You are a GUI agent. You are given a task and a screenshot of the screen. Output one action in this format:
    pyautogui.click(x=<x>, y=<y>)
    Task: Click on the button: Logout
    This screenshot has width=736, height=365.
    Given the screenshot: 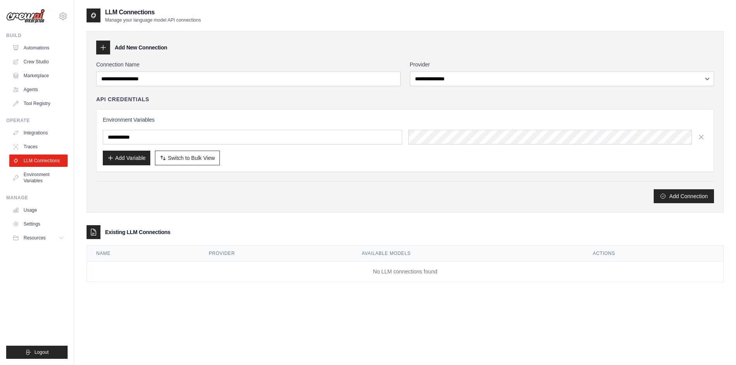 What is the action you would take?
    pyautogui.click(x=37, y=352)
    